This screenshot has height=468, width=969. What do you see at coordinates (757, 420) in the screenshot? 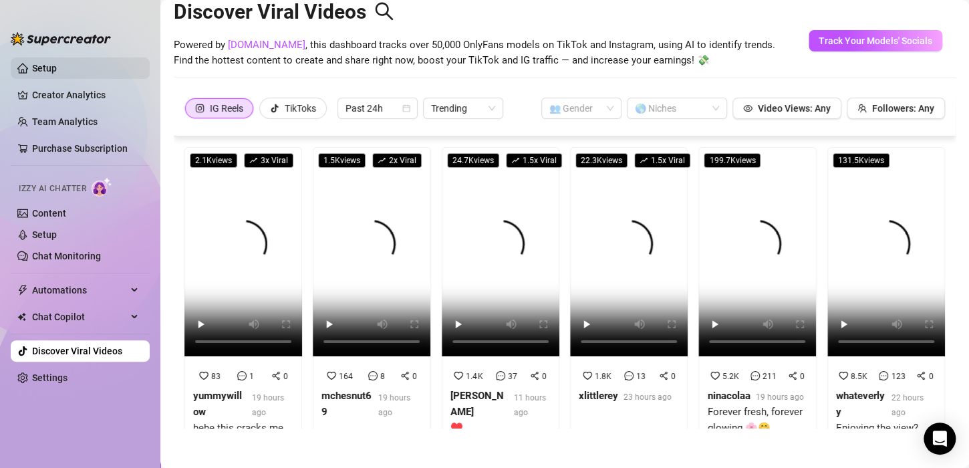
I see `div: Forever fresh, forever glowing 🌸🤭 @ninacolaa @joythailia @islandgirl.arrah @manirat_42 @smileymin...` at bounding box center [757, 420].